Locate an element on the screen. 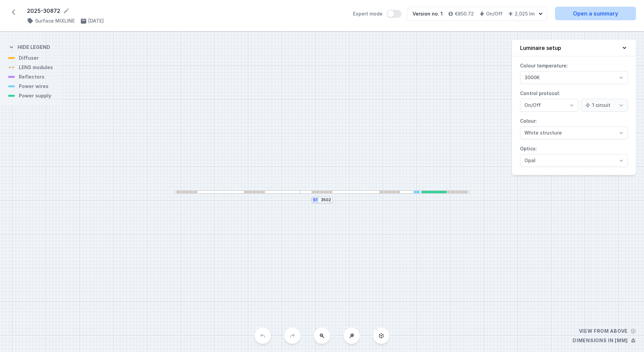 Image resolution: width=644 pixels, height=352 pixels. label: Control protocol: is located at coordinates (574, 100).